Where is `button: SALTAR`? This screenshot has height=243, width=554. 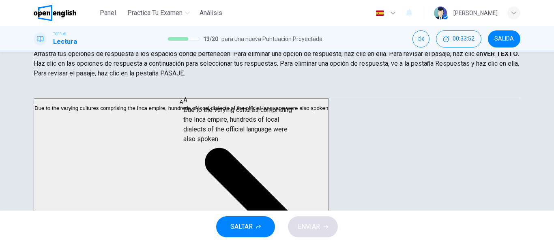
button: SALTAR is located at coordinates (245, 227).